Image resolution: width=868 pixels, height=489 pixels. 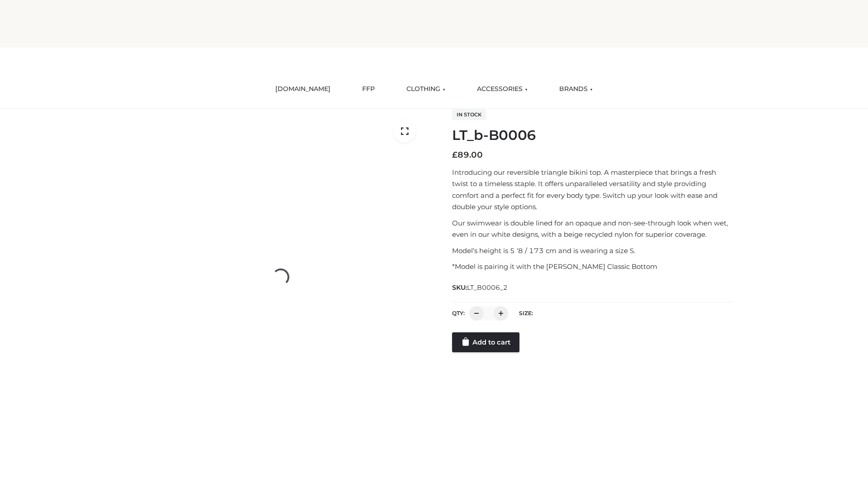 I want to click on span: SKU:, so click(x=480, y=288).